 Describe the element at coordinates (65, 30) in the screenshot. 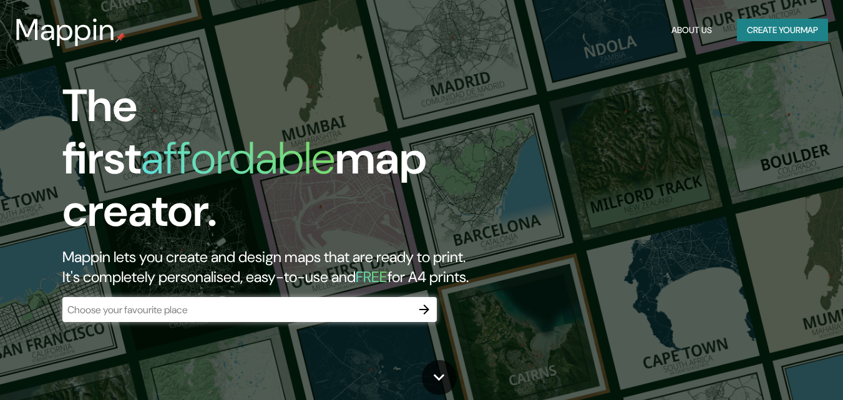

I see `h3: Mappin` at that location.